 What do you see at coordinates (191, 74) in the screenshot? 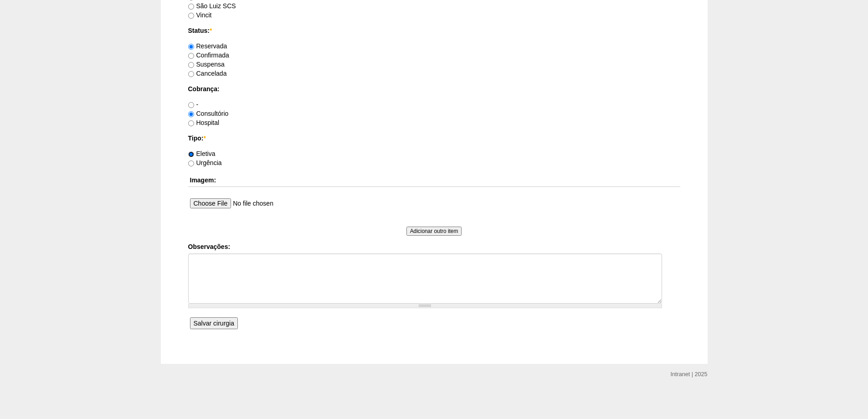
I see `input: Cancelada` at bounding box center [191, 74].